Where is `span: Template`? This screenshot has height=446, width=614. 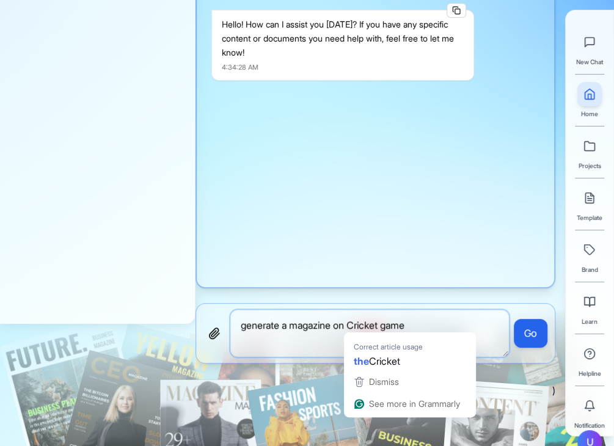
span: Template is located at coordinates (589, 217).